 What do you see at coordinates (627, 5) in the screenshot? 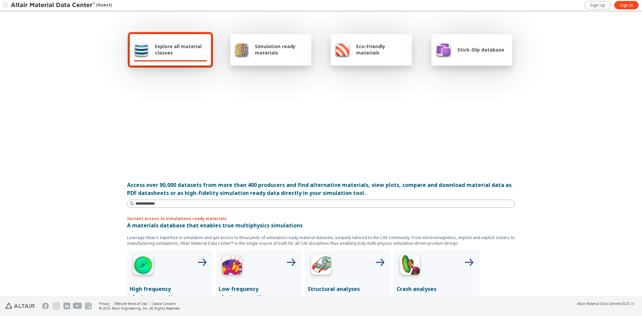
I see `span: Sign In` at bounding box center [627, 5].